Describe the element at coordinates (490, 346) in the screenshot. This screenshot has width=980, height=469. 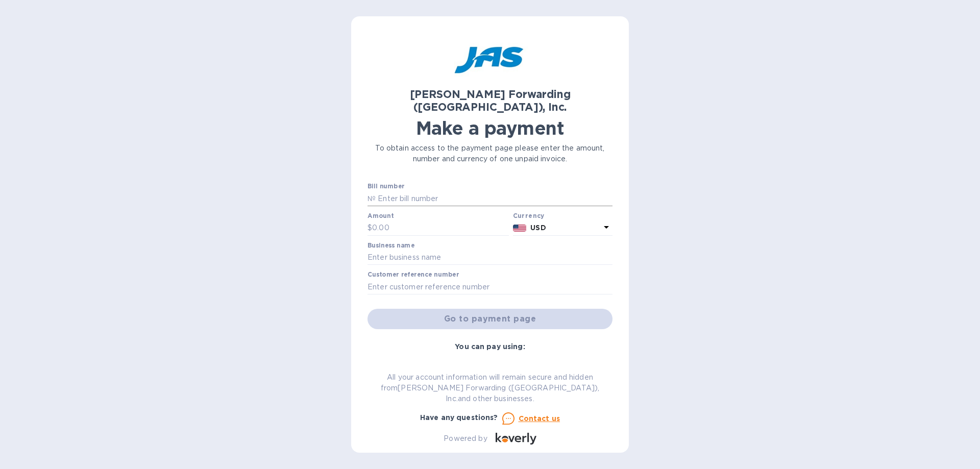
I see `b: You can pay using:` at that location.